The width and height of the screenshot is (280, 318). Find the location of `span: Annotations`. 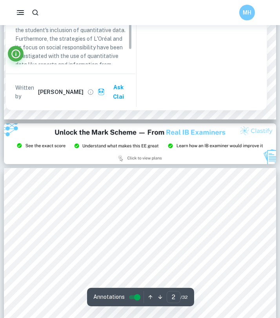

span: Annotations is located at coordinates (109, 297).